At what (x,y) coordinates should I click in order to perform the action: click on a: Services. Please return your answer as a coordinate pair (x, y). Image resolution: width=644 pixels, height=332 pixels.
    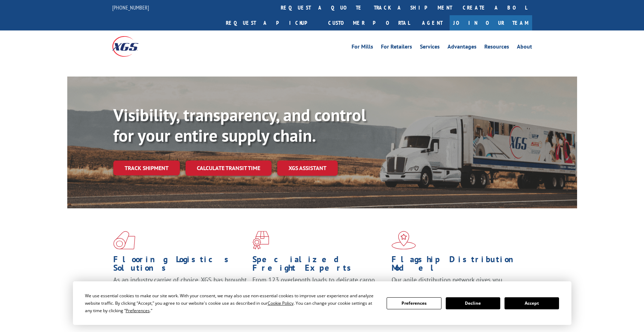
    Looking at the image, I should click on (430, 48).